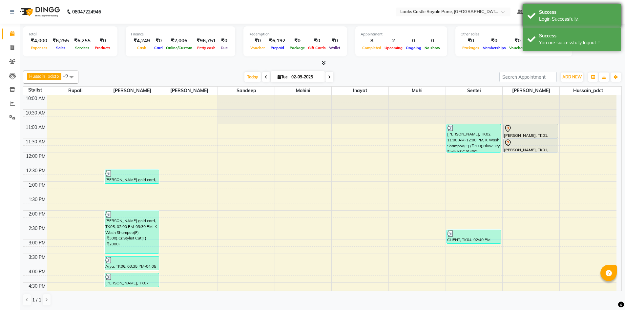  What do you see at coordinates (158, 48) in the screenshot?
I see `span: Card` at bounding box center [158, 48].